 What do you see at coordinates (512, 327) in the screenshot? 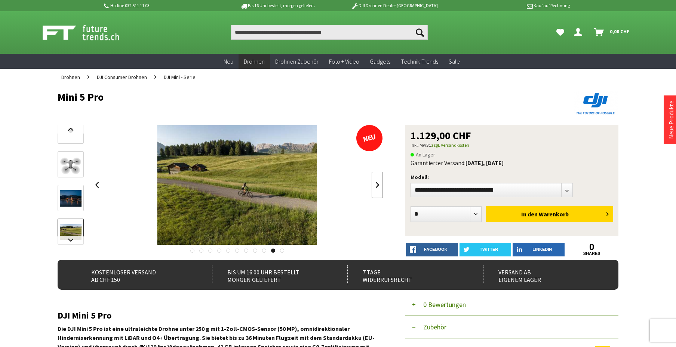
I see `button: Zubehör` at bounding box center [512, 327].